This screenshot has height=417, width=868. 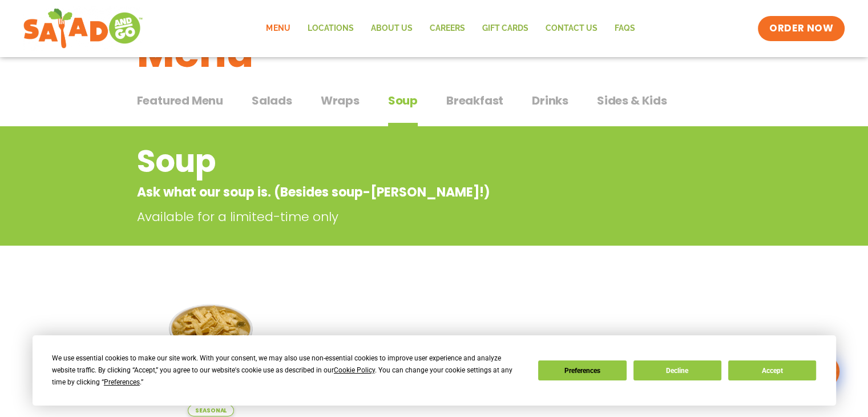 I want to click on nav: Menu, so click(x=450, y=29).